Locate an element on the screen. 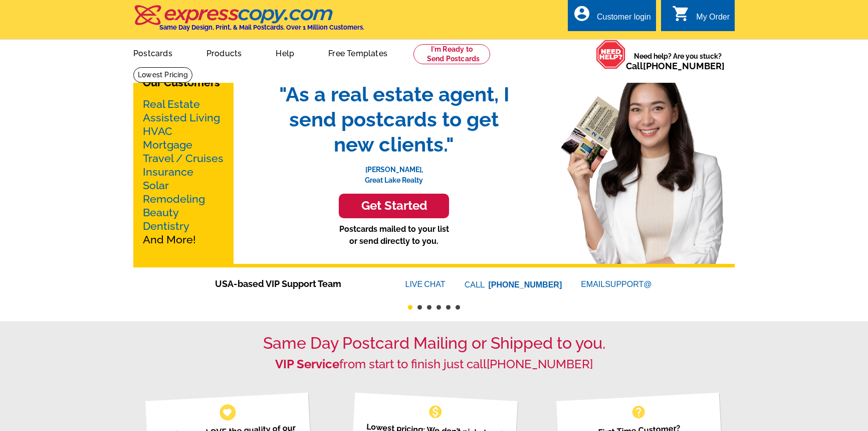 The image size is (868, 431). div: Customer login is located at coordinates (624, 19).